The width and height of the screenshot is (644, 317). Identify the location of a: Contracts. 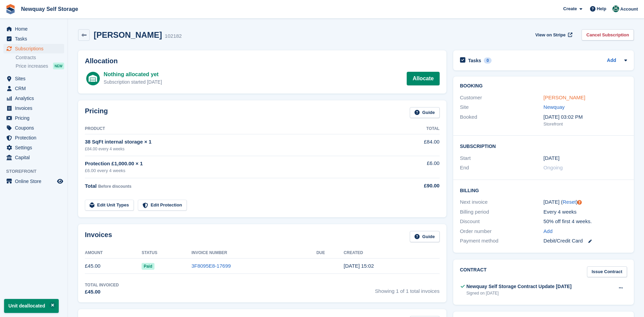
(40, 58).